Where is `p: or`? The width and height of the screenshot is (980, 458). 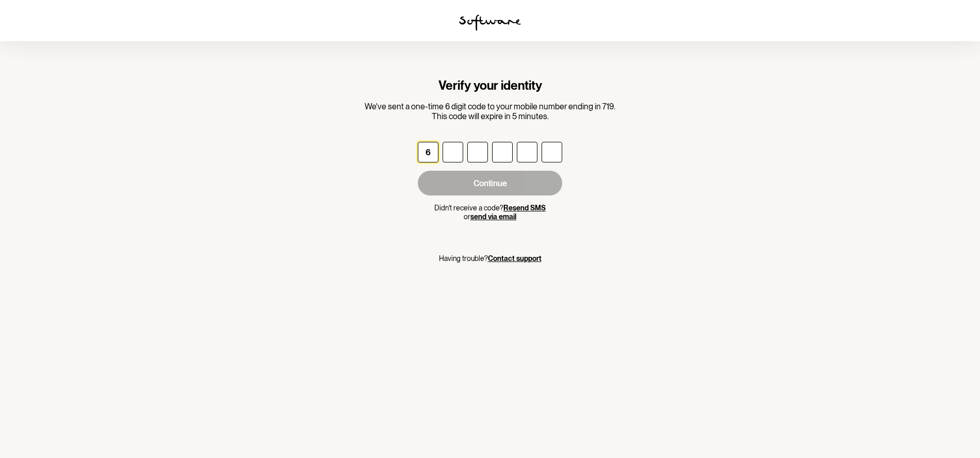
p: or is located at coordinates (490, 217).